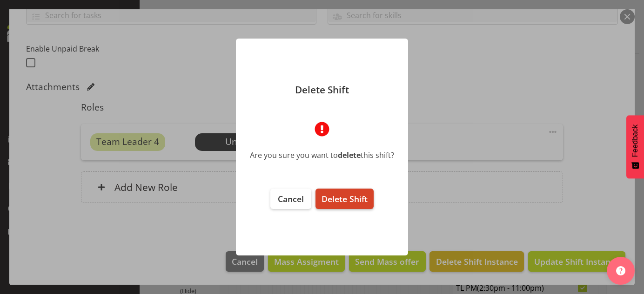 Image resolution: width=644 pixels, height=294 pixels. I want to click on button: Feedback - Show survey, so click(635, 147).